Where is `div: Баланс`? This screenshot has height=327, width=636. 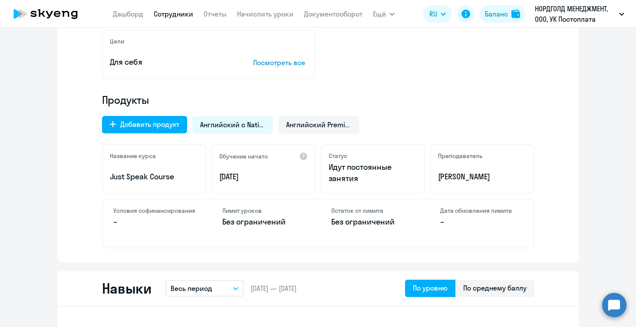
div: Баланс is located at coordinates (496, 14).